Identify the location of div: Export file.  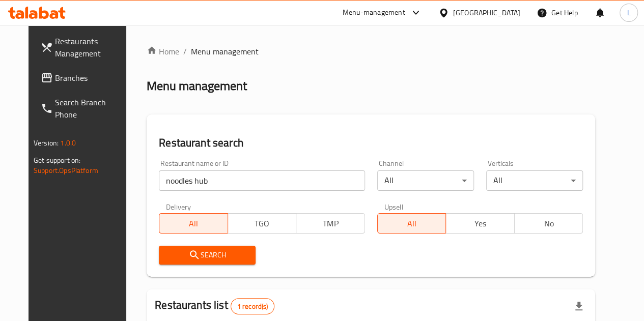
(579, 306).